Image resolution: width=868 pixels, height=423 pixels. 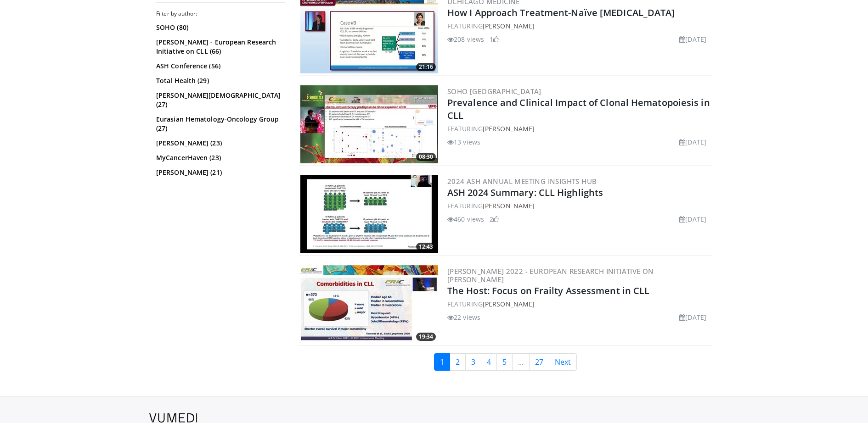 What do you see at coordinates (369, 124) in the screenshot?
I see `a: 08:30` at bounding box center [369, 124].